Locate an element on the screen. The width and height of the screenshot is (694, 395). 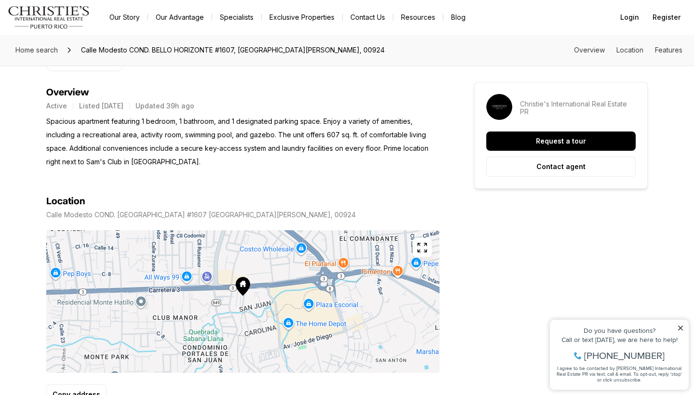
a: logo is located at coordinates (49, 17).